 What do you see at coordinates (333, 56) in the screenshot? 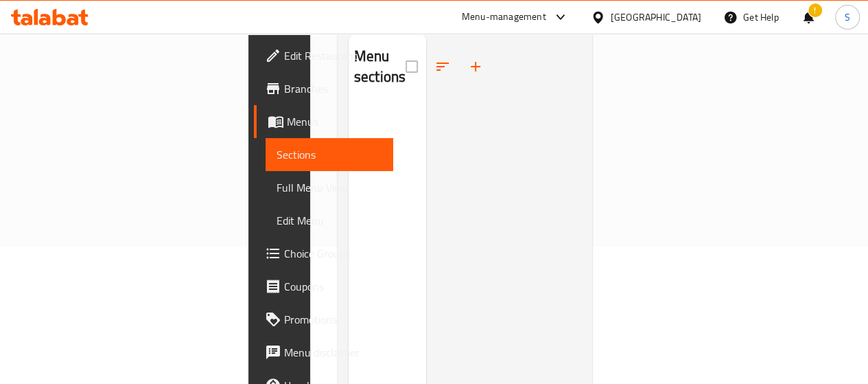
I see `span: Edit Restaurant` at bounding box center [333, 56].